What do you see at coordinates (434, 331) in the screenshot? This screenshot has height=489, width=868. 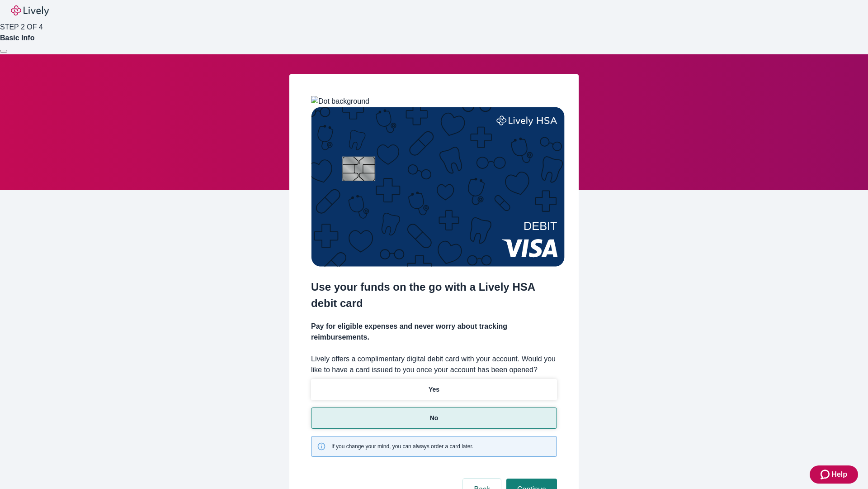 I see `h4: Pay for eligible expenses and never worry about tracking reimbursements.` at bounding box center [434, 331].